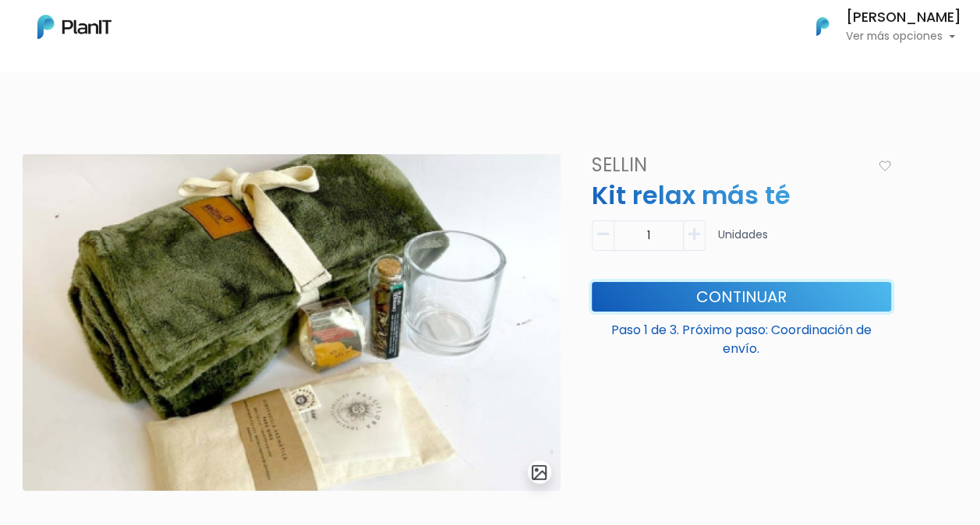  I want to click on p: Kit relax más té, so click(741, 195).